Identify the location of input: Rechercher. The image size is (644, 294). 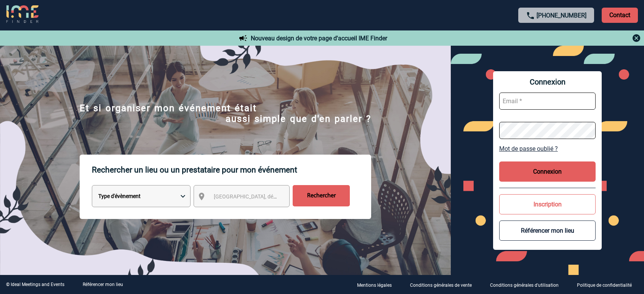
(321, 196).